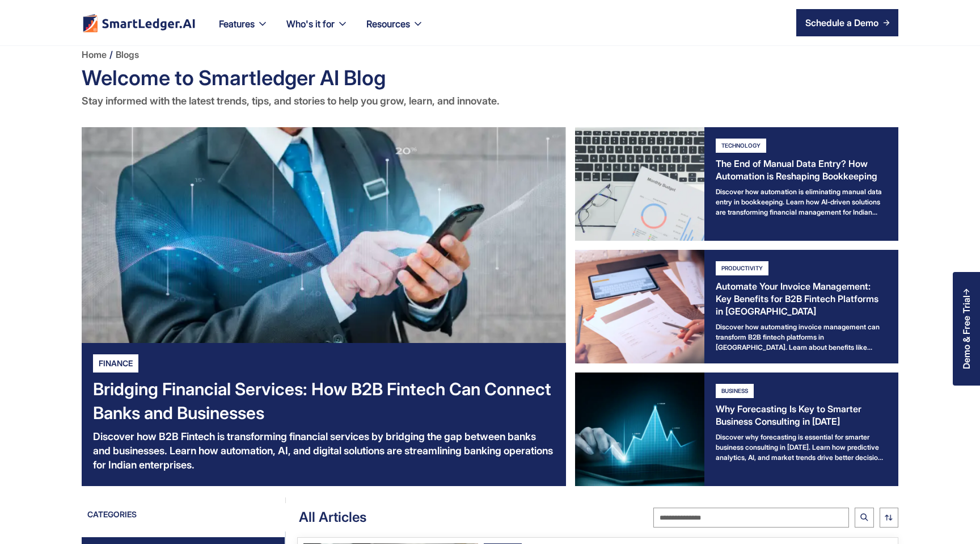 This screenshot has height=544, width=980. Describe the element at coordinates (109, 517) in the screenshot. I see `div: CATEGORIES` at that location.